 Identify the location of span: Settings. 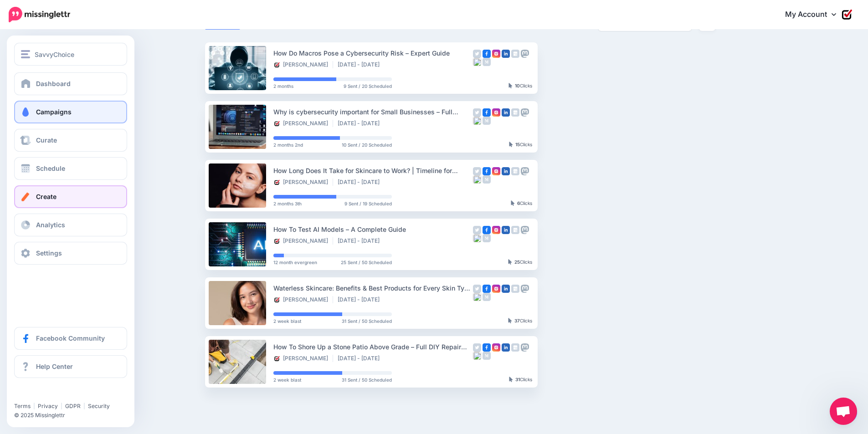
(49, 253).